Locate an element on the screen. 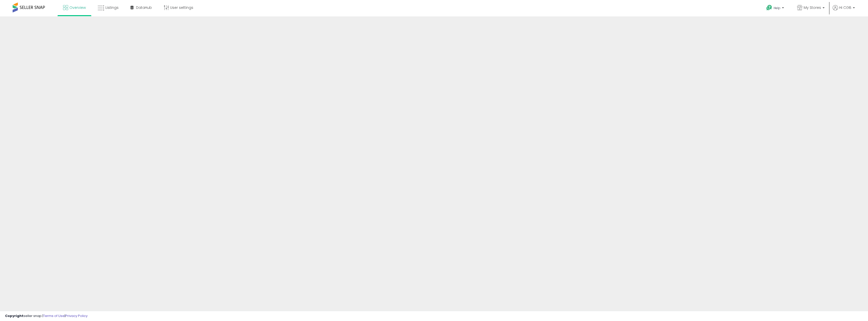 The image size is (868, 321). span: Hi CGB is located at coordinates (846, 7).